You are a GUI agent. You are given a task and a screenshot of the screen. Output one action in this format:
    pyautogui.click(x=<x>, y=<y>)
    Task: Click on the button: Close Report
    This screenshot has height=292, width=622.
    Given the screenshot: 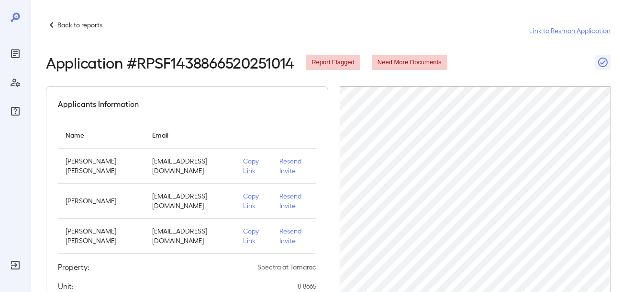 What is the action you would take?
    pyautogui.click(x=603, y=62)
    